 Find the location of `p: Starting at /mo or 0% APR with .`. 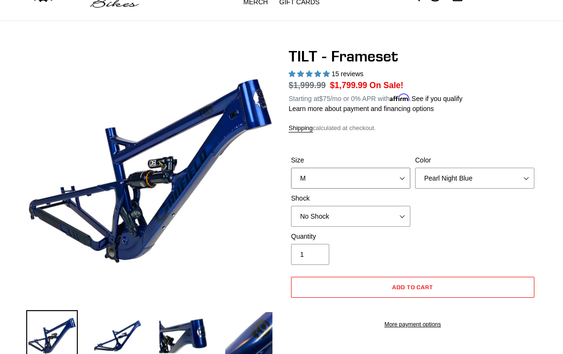

p: Starting at /mo or 0% APR with . is located at coordinates (375, 98).